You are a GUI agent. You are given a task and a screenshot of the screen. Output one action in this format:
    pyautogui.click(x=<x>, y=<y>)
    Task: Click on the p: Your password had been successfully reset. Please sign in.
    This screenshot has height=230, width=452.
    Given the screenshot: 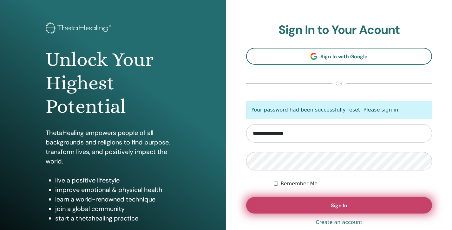 What is the action you would take?
    pyautogui.click(x=339, y=110)
    